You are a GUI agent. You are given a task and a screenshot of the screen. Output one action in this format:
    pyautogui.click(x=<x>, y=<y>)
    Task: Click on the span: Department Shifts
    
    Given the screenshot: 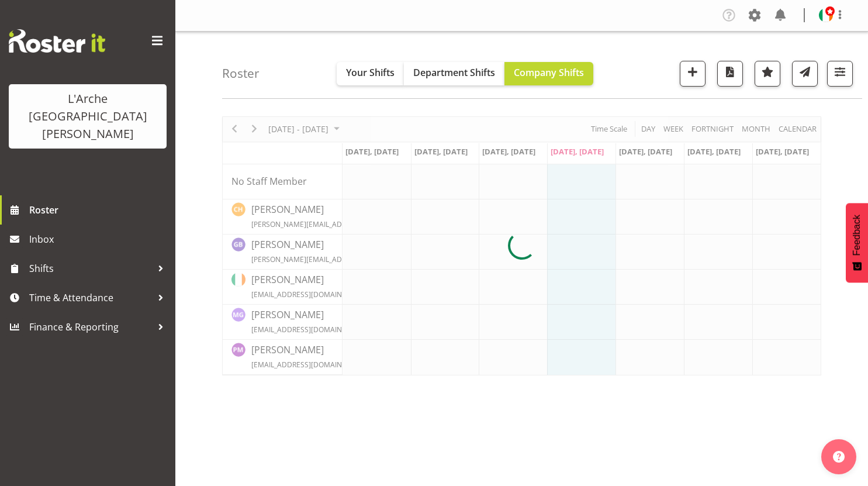 What is the action you would take?
    pyautogui.click(x=454, y=73)
    